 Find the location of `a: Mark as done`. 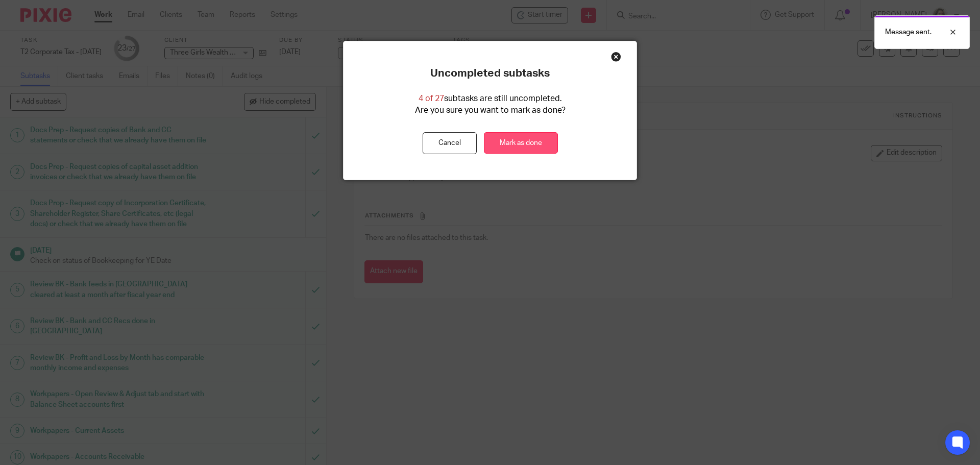

a: Mark as done is located at coordinates (520, 143).